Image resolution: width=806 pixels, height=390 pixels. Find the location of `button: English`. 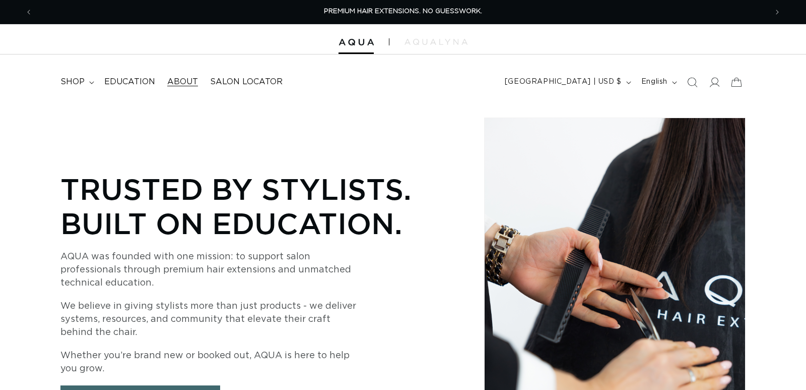

button: English is located at coordinates (658, 82).